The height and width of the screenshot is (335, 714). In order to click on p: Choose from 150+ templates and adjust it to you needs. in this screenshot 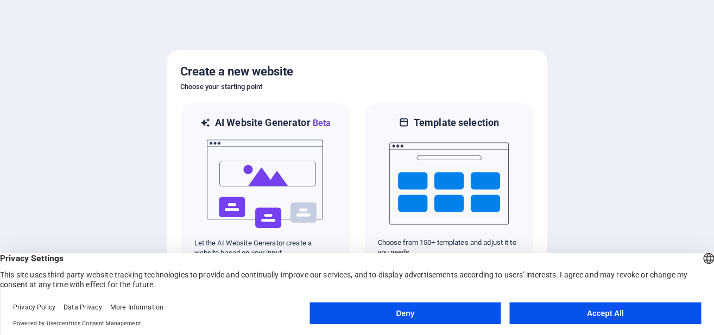, I will do `click(449, 248)`.